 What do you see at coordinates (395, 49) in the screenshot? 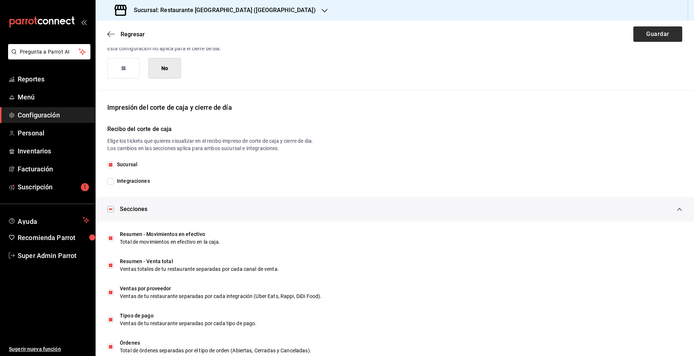
I see `p: Esta configuración no aplica para el cierre de día.` at bounding box center [395, 49].